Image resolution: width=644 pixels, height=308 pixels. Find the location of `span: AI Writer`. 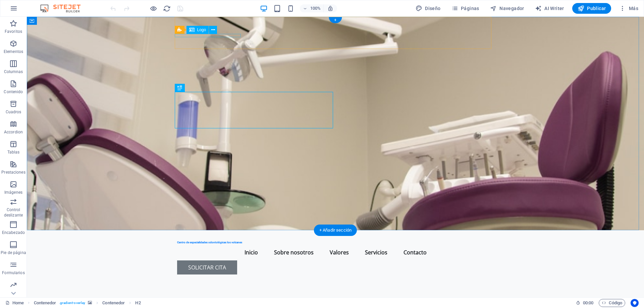

span: AI Writer is located at coordinates (550, 8).